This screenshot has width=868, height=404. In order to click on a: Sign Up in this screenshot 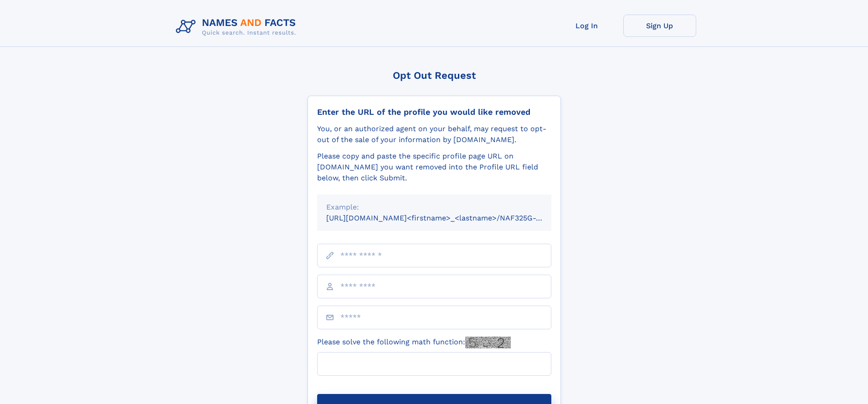, I will do `click(659, 26)`.